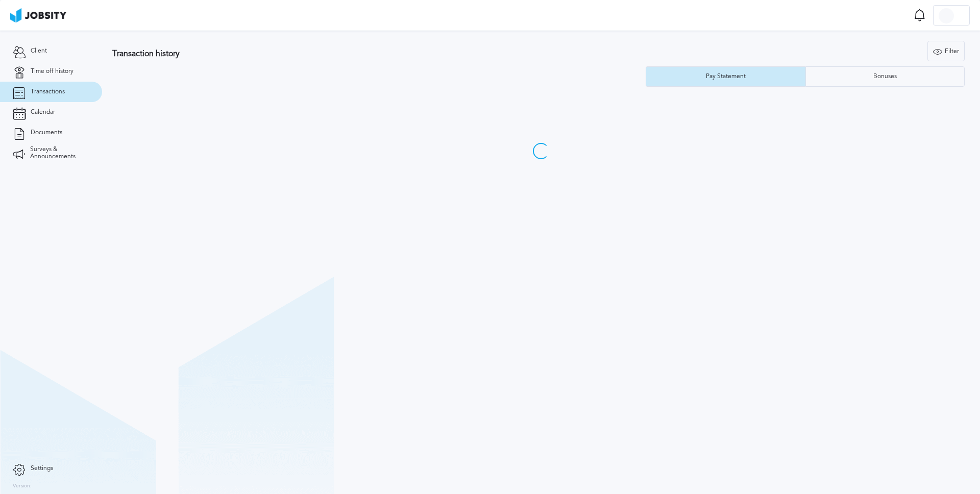  What do you see at coordinates (885, 77) in the screenshot?
I see `button: Bonuses` at bounding box center [885, 77].